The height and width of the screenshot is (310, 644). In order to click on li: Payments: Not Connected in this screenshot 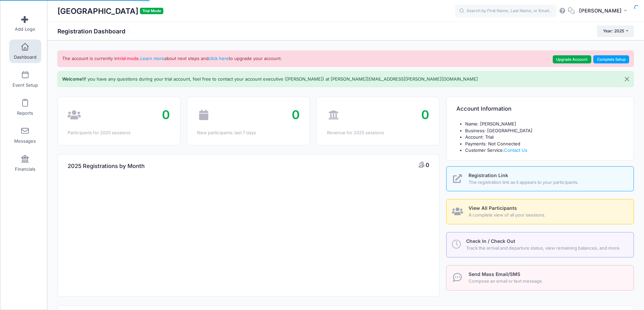, I will do `click(544, 144)`.